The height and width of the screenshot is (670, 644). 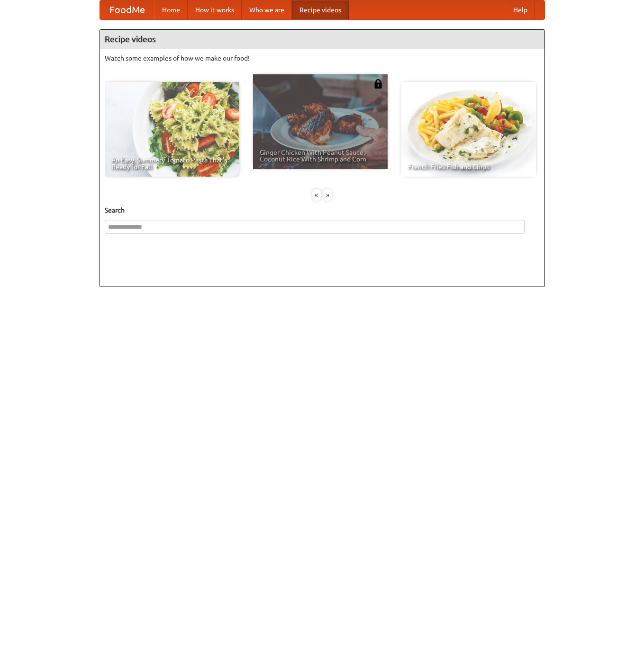 I want to click on span: French Fries Fish and Chips, so click(x=469, y=167).